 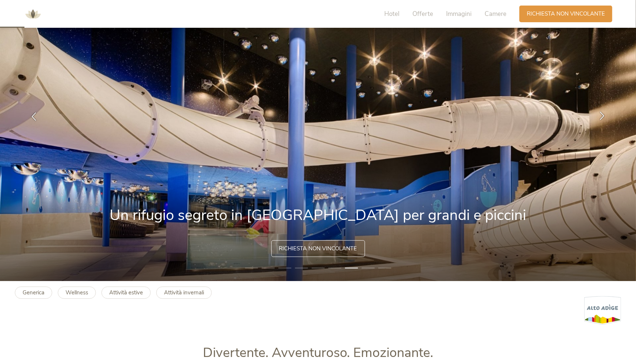 What do you see at coordinates (423, 14) in the screenshot?
I see `span: Offerte` at bounding box center [423, 14].